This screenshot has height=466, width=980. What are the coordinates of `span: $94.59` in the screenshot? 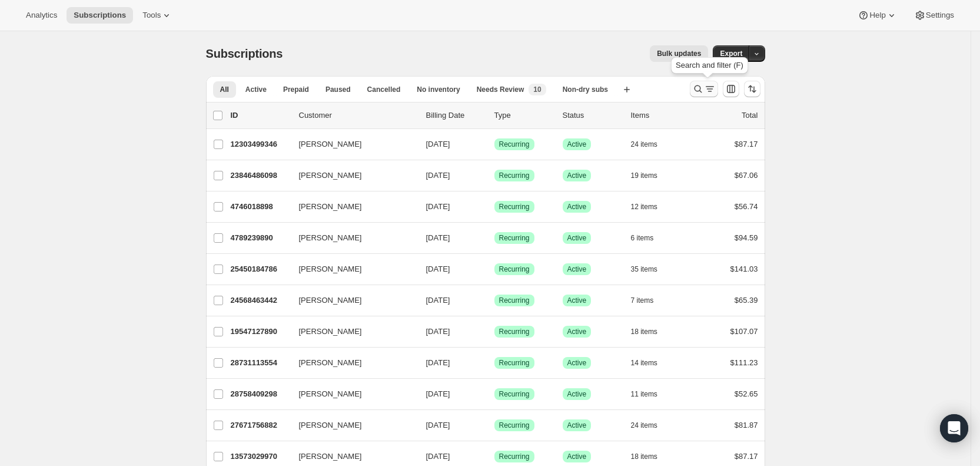 It's located at (746, 237).